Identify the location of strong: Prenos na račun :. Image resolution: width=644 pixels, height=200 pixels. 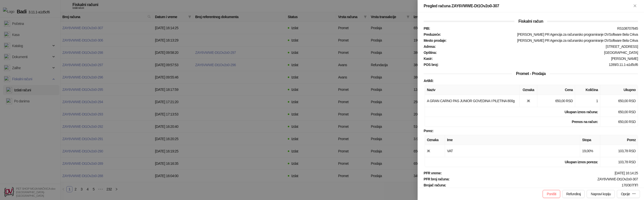
(585, 121).